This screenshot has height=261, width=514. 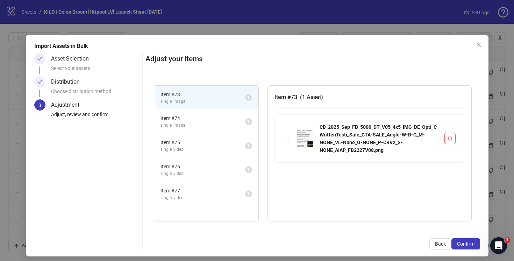 I want to click on span: Item # 73, so click(x=203, y=94).